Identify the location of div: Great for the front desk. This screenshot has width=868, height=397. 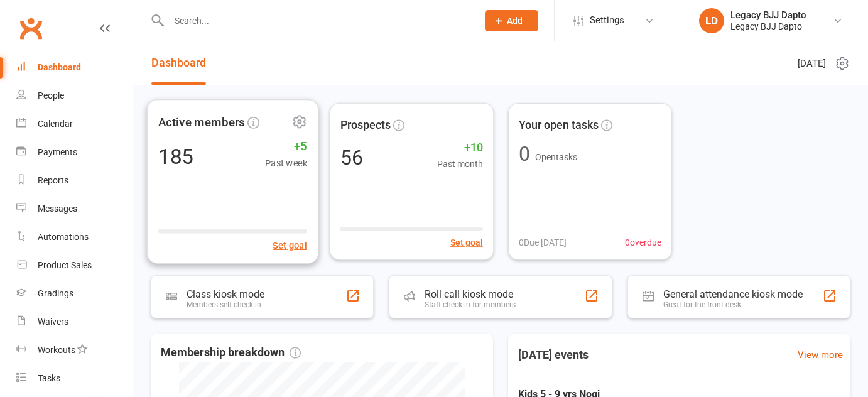
(733, 305).